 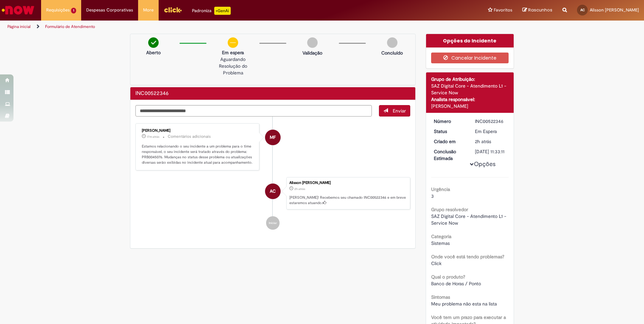 I want to click on div: Opções do Incidente, so click(x=470, y=41).